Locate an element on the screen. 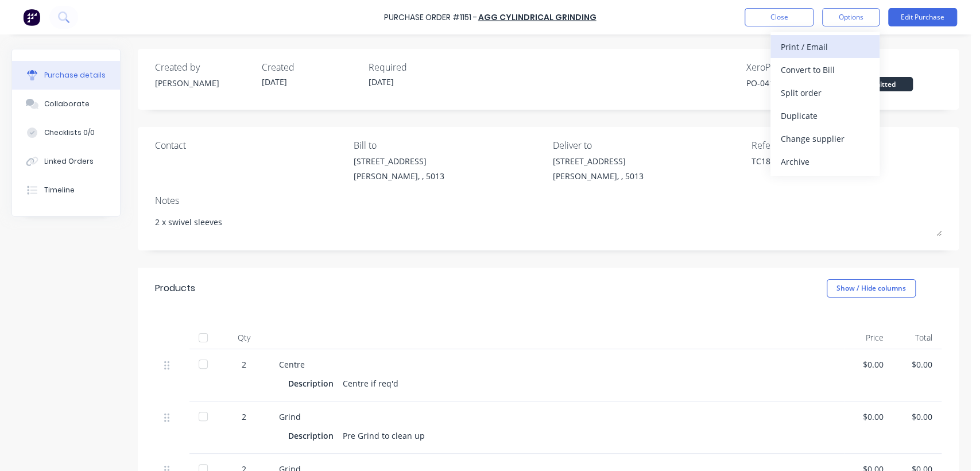 Image resolution: width=980 pixels, height=471 pixels. div: Purchase details is located at coordinates (75, 76).